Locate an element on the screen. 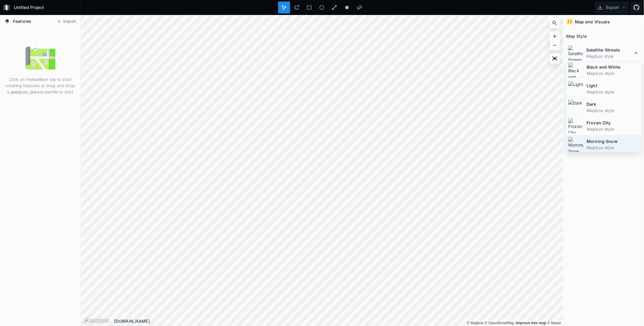 This screenshot has width=644, height=326. strong: .geojson is located at coordinates (19, 92).